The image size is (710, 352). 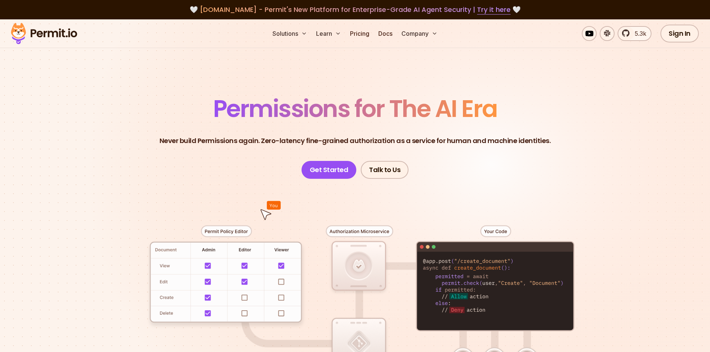 What do you see at coordinates (385, 34) in the screenshot?
I see `a: Docs` at bounding box center [385, 34].